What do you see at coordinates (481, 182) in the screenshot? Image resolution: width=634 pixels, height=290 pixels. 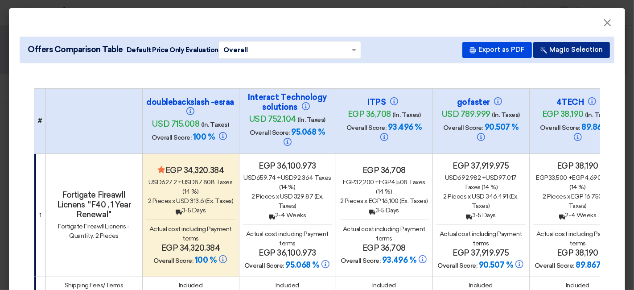 I see `div: 692.982 + 97.017 Taxes (14 %)` at bounding box center [481, 182].